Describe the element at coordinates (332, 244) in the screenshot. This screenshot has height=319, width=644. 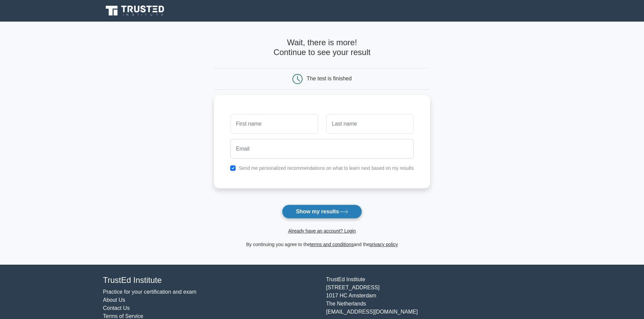
I see `a: terms and conditions` at that location.